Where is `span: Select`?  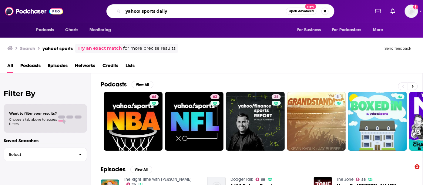
span: Select is located at coordinates (39, 155).